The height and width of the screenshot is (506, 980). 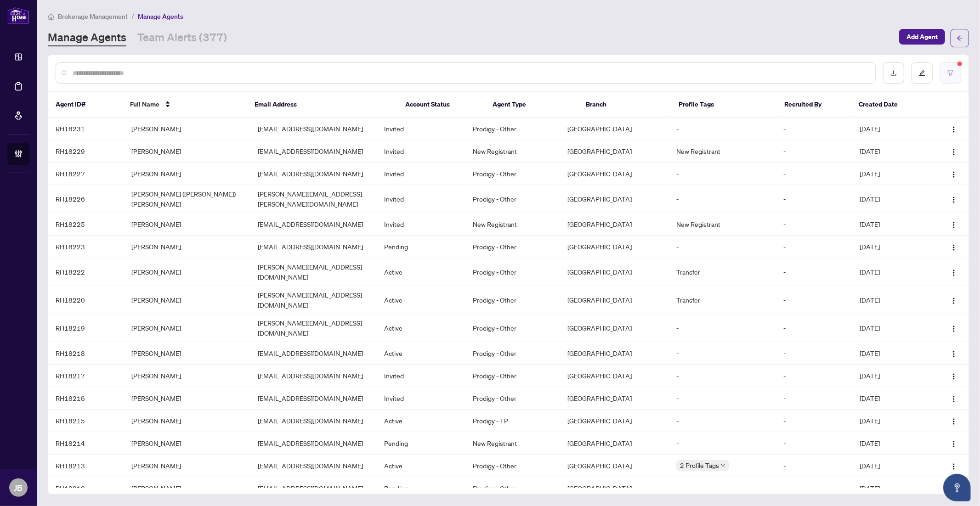 What do you see at coordinates (86, 489) in the screenshot?
I see `td: RH18212` at bounding box center [86, 489].